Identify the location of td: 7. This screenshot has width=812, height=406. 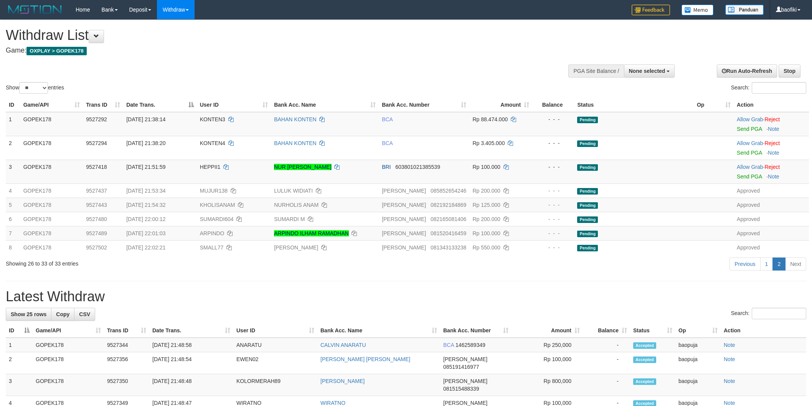
(13, 233).